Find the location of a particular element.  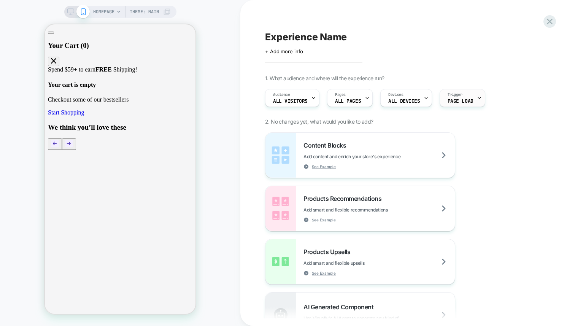

span: Add smart and flexible recommendations is located at coordinates (364, 209).